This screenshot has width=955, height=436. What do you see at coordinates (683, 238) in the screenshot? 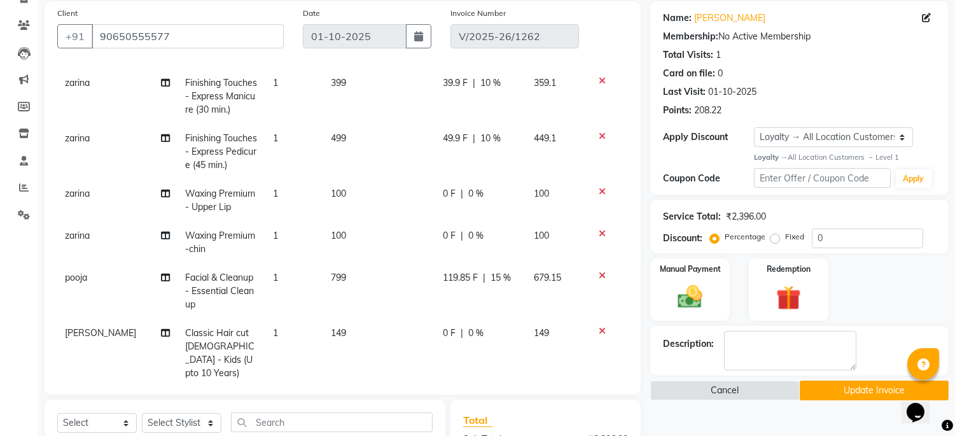
I see `div: Discount:` at bounding box center [683, 238].